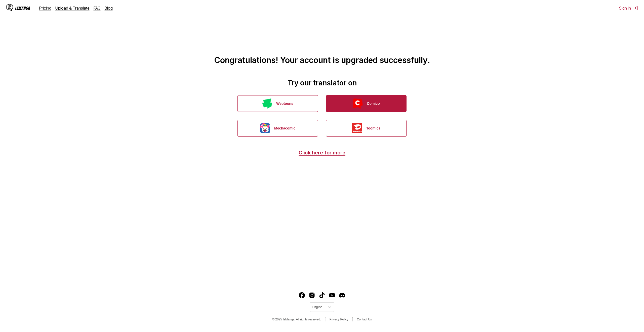  I want to click on a: Instagram, so click(312, 295).